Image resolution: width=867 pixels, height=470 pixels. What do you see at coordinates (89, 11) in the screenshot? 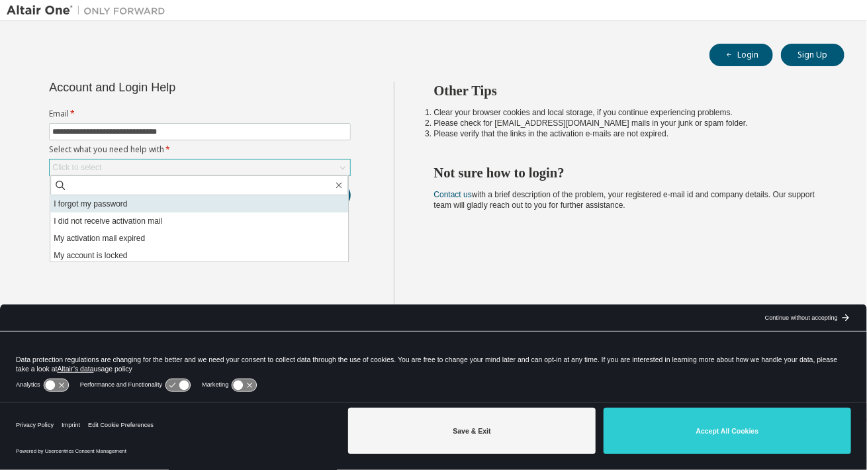
I see `img: Altair One` at bounding box center [89, 11].